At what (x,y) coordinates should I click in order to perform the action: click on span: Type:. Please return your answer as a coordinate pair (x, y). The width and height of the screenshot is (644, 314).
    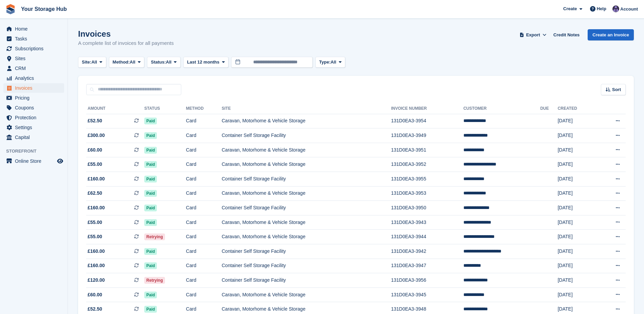
    Looking at the image, I should click on (325, 62).